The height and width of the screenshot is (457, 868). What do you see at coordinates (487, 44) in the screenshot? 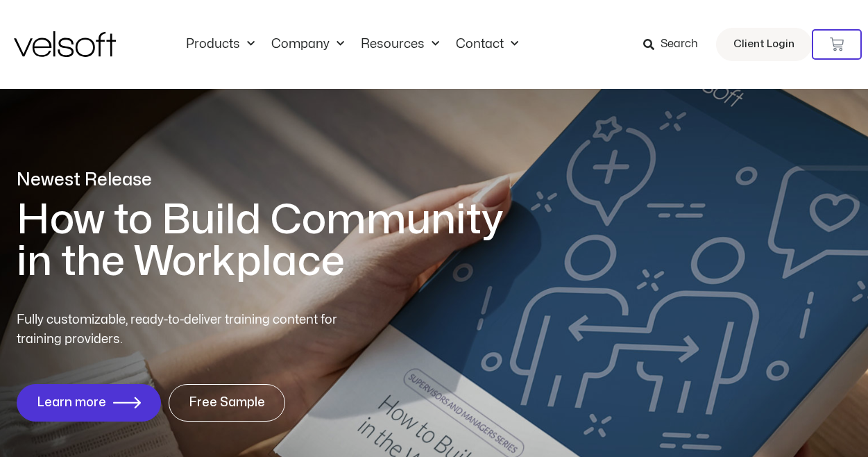
I see `a: ContactMenu Toggle` at bounding box center [487, 44].